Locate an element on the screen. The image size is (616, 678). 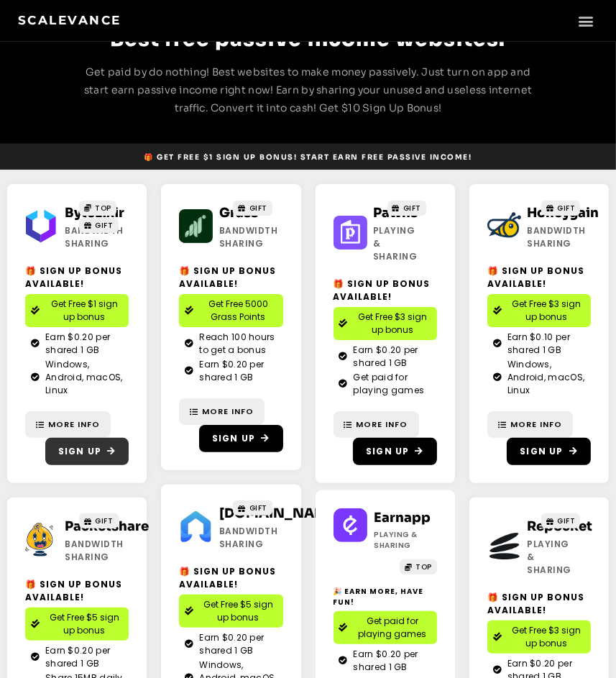
span: 🎁 Get Free $1 sign up bonus! Start earn free passive income! is located at coordinates (308, 157).